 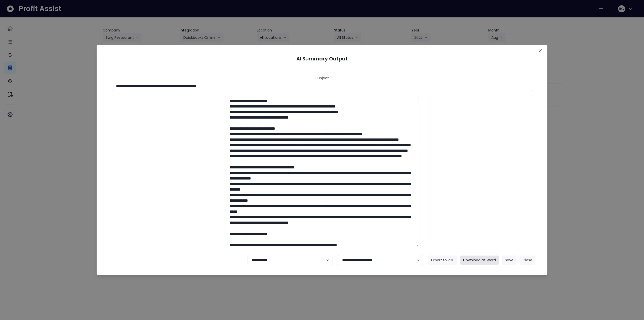 What do you see at coordinates (443, 260) in the screenshot?
I see `button: Export to PDF` at bounding box center [443, 260].